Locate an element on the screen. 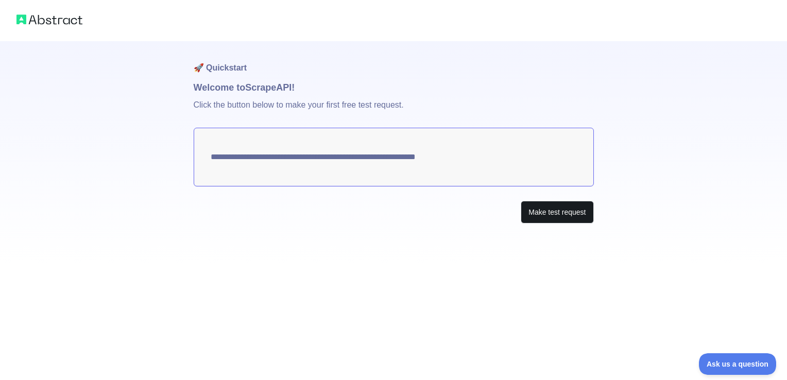  p: Click the button below to make your first free test request. is located at coordinates (394, 111).